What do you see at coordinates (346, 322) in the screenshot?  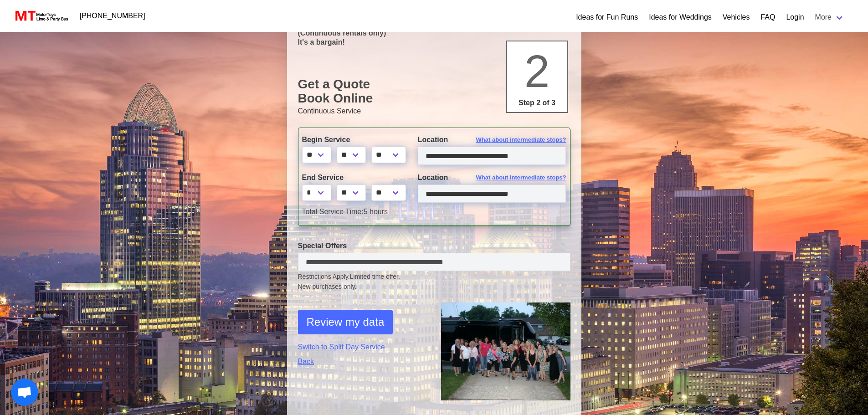 I see `span: Review my data` at bounding box center [346, 322].